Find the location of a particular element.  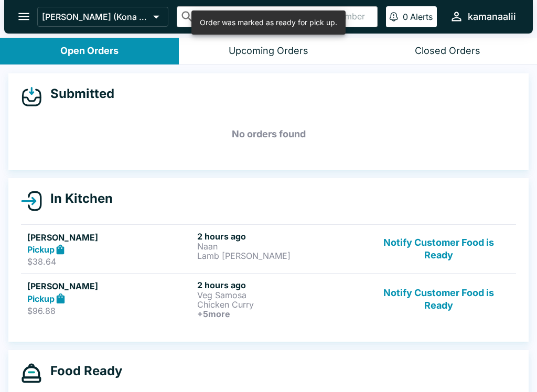

div: kamanaalii is located at coordinates (492, 17).